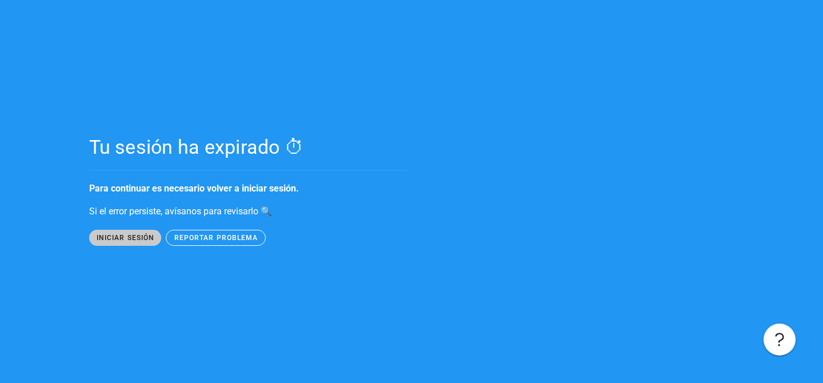 This screenshot has height=383, width=823. Describe the element at coordinates (216, 238) in the screenshot. I see `button: reportar problema` at that location.